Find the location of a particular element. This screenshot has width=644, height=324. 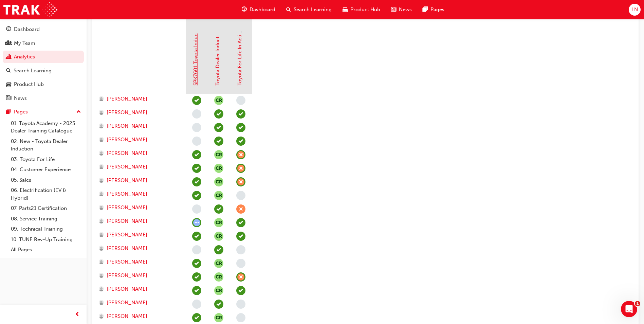

a: 06. Electrification (EV & Hybrid) is located at coordinates (46, 194).